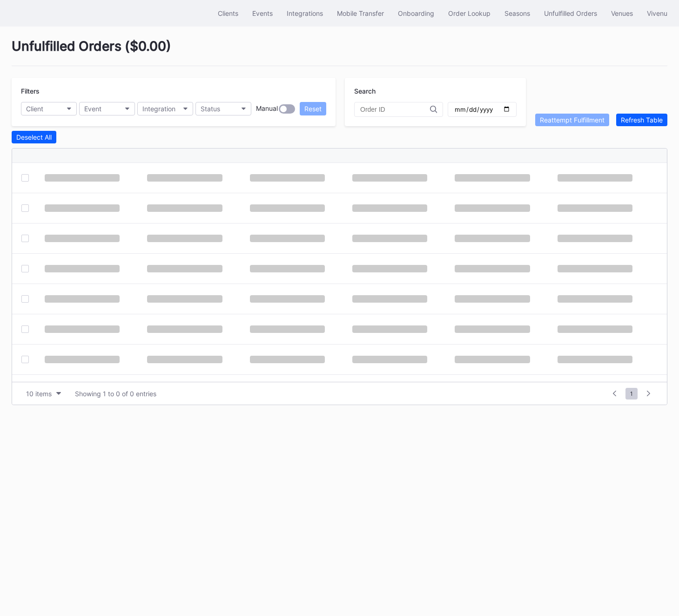 This screenshot has height=616, width=679. Describe the element at coordinates (49, 108) in the screenshot. I see `button: Client` at that location.